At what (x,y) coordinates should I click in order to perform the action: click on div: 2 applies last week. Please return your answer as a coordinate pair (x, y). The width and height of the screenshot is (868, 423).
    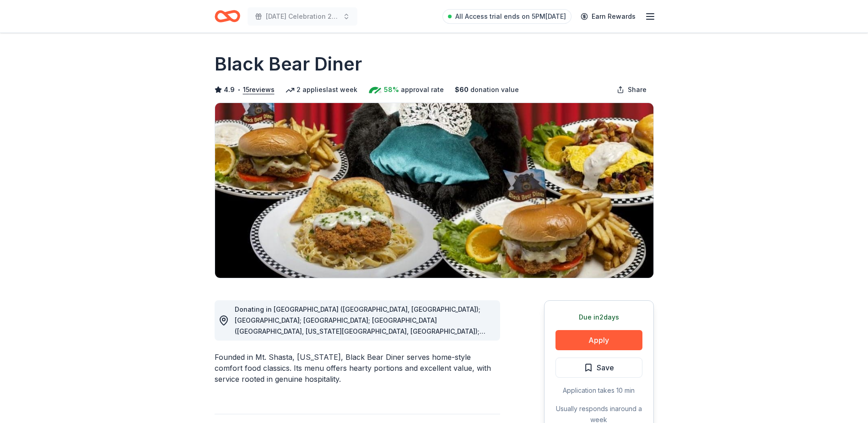
    Looking at the image, I should click on (321, 90).